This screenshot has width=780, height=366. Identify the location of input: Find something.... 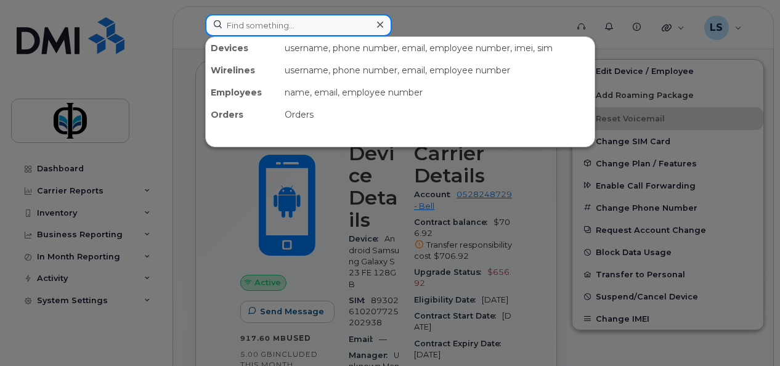
(298, 25).